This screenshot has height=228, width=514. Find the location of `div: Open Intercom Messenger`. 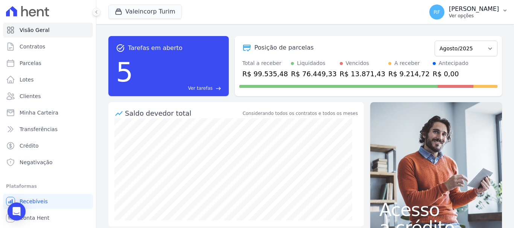

div: Open Intercom Messenger is located at coordinates (17, 212).